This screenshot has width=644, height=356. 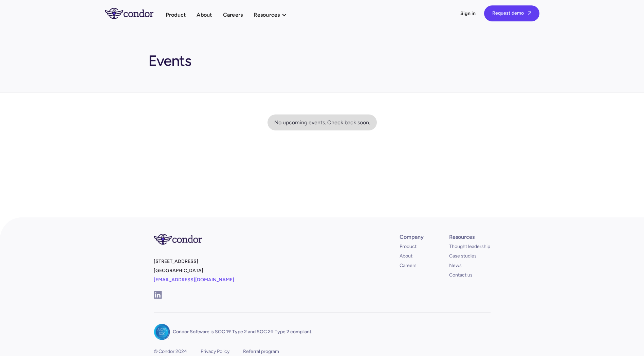 I want to click on div: © Condor 2024, so click(x=170, y=352).